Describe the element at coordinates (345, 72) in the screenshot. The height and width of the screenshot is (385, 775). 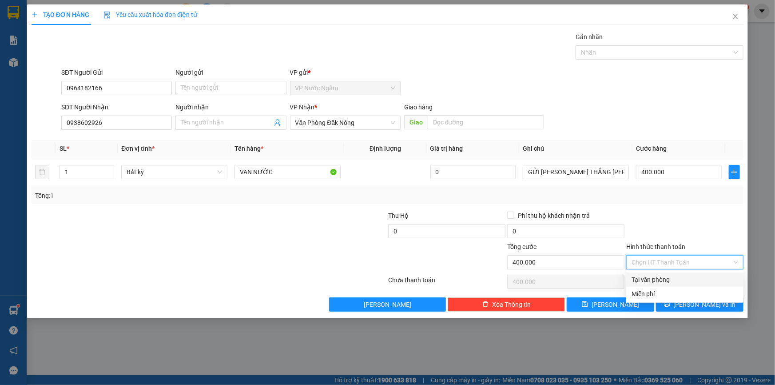
I see `div: VP gửi` at that location.